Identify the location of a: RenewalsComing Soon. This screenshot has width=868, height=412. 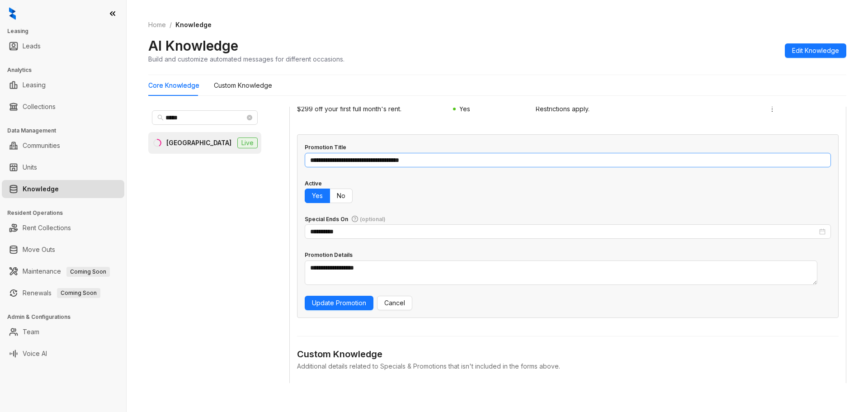
(62, 293).